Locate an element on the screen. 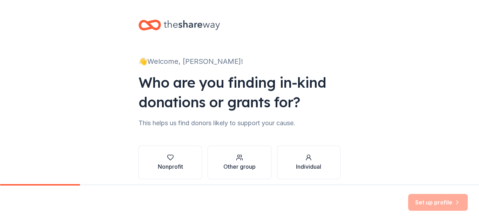 This screenshot has height=222, width=479. div: Individual is located at coordinates (309, 167).